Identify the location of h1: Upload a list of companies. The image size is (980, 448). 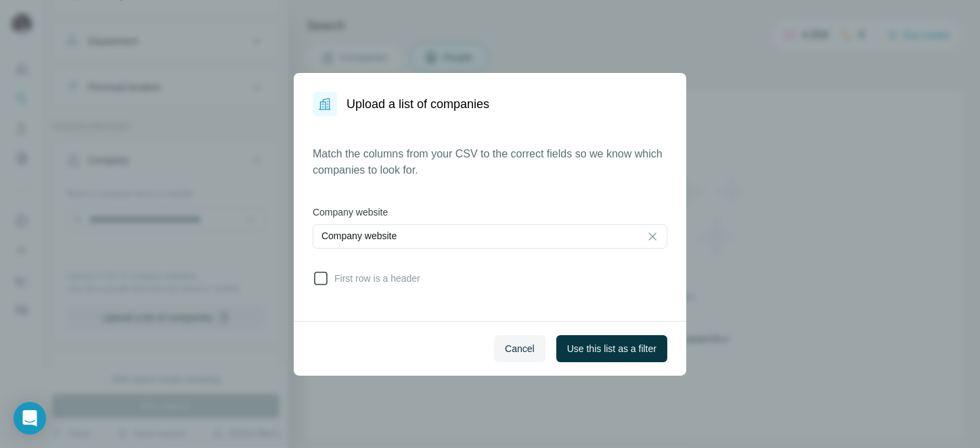
(417, 104).